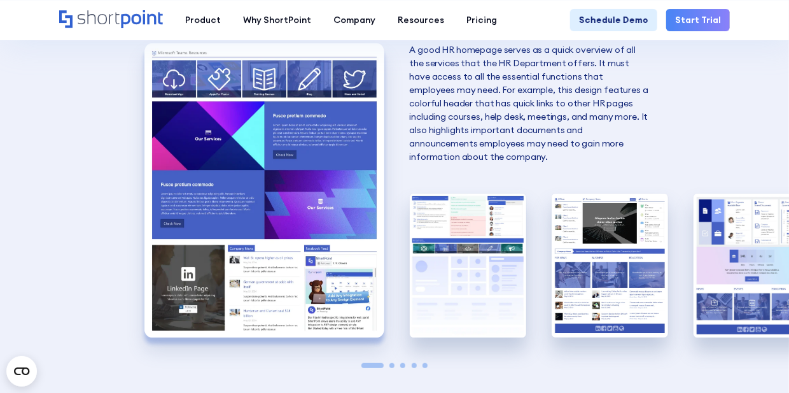 This screenshot has height=393, width=789. What do you see at coordinates (277, 20) in the screenshot?
I see `a: Why ShortPoint` at bounding box center [277, 20].